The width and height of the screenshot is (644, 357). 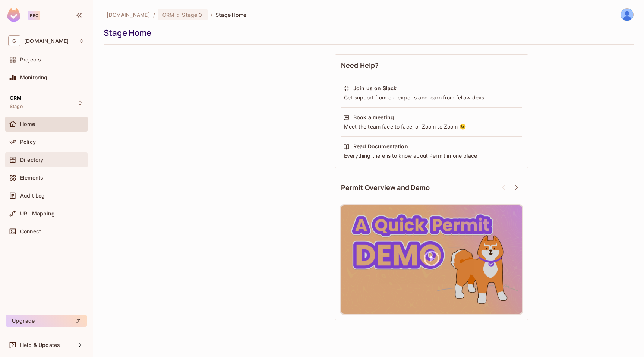 I want to click on span: Policy, so click(x=28, y=142).